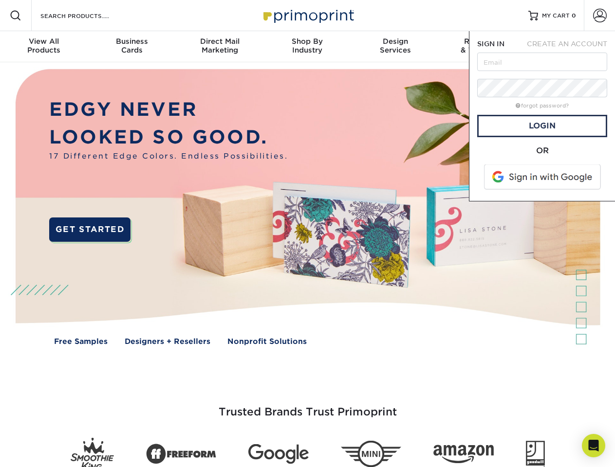  Describe the element at coordinates (535, 454) in the screenshot. I see `img: Goodwill` at that location.